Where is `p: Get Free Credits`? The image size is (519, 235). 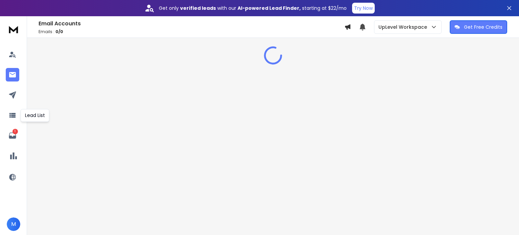 p: Get Free Credits is located at coordinates (484, 27).